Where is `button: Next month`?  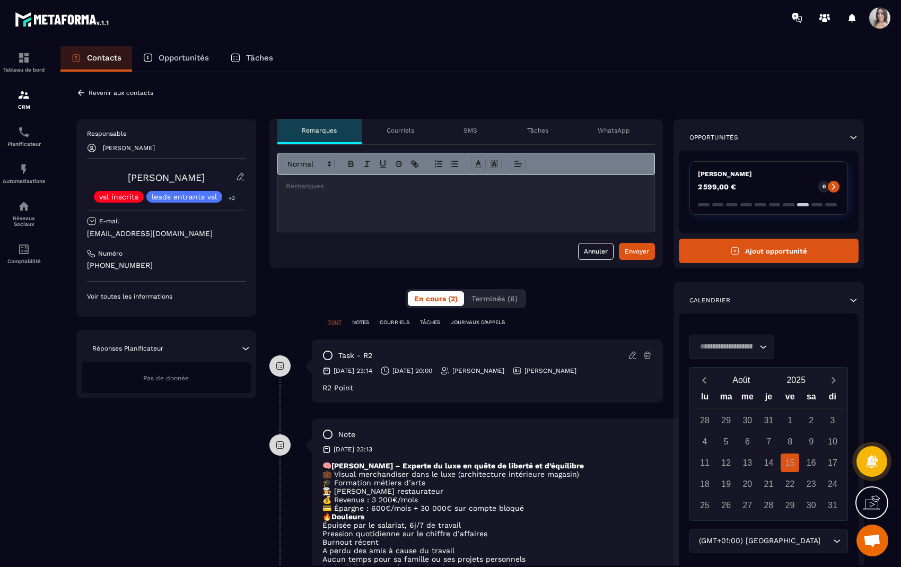
button: Next month is located at coordinates (833, 380).